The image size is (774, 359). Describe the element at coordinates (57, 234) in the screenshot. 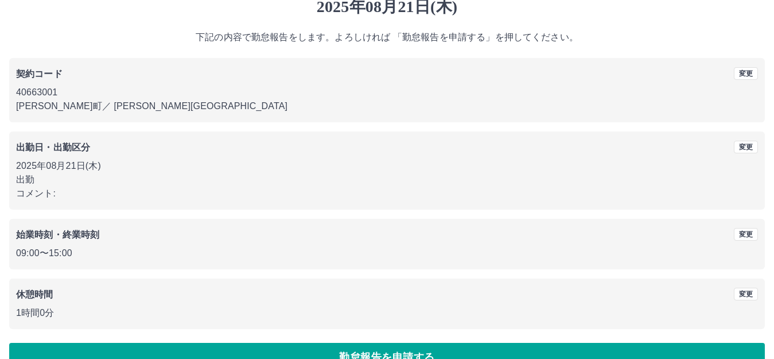

I see `b: 始業時刻・終業時刻` at that location.